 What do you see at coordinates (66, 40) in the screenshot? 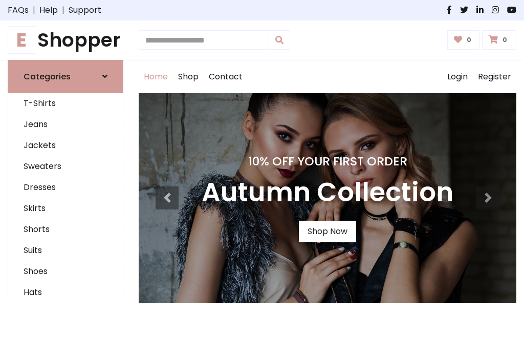
I see `h1: Shopper` at bounding box center [66, 40].